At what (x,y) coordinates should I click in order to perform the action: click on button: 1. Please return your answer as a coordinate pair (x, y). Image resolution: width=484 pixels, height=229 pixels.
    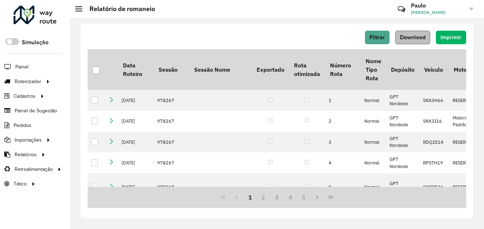
    Looking at the image, I should click on (250, 197).